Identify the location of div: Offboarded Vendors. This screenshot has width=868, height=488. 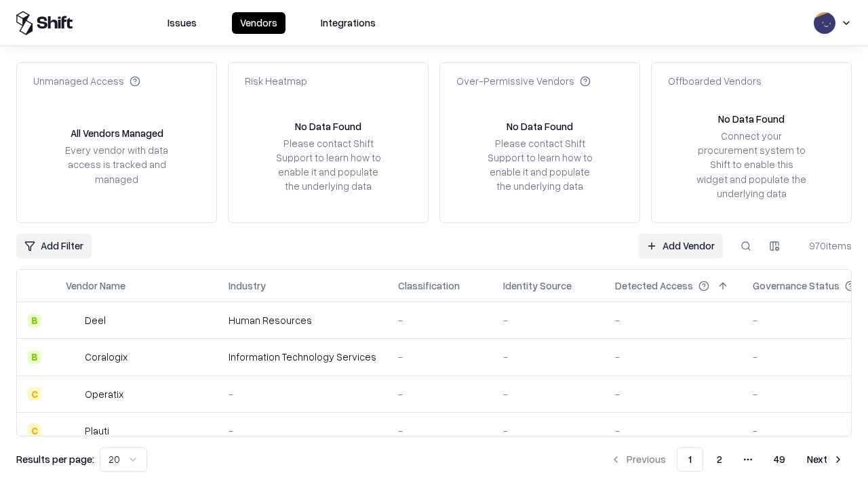
(715, 81).